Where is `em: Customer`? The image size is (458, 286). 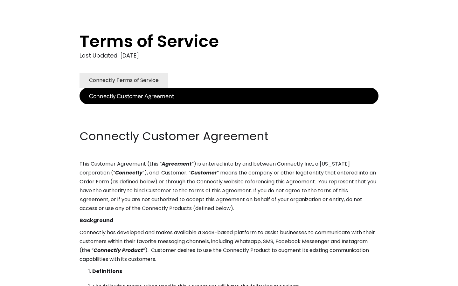 em: Customer is located at coordinates (204, 173).